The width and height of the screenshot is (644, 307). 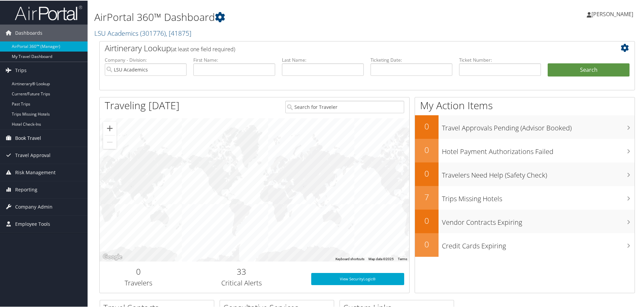 What do you see at coordinates (350, 259) in the screenshot?
I see `button: Keyboard shortcuts` at bounding box center [350, 259].